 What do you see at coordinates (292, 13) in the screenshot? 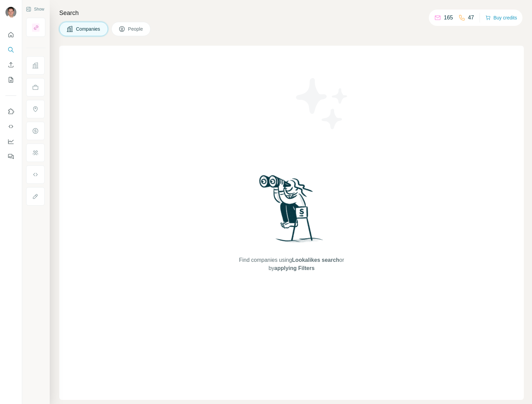
I see `h4: Search` at bounding box center [292, 13].